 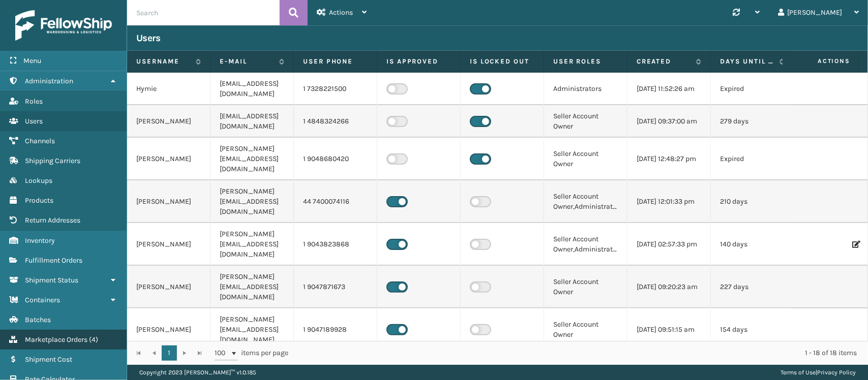 I want to click on label: E-mail, so click(x=247, y=61).